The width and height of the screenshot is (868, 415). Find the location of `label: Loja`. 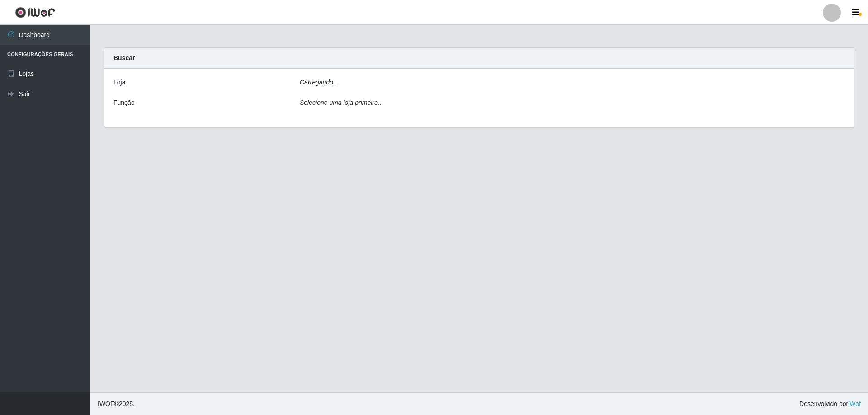

label: Loja is located at coordinates (119, 82).